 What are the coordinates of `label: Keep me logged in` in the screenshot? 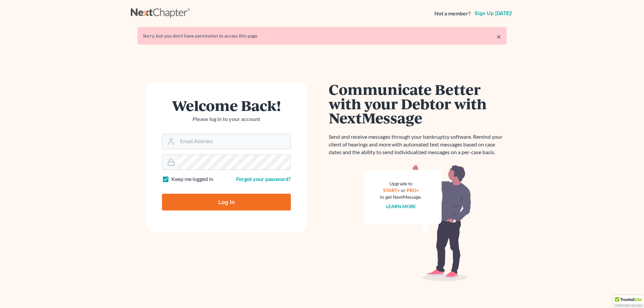 It's located at (192, 179).